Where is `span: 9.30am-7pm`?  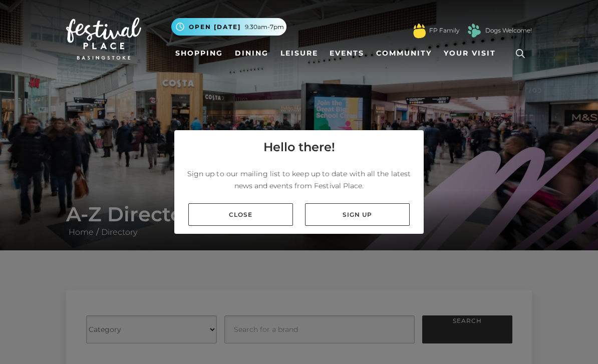
span: 9.30am-7pm is located at coordinates (265, 27).